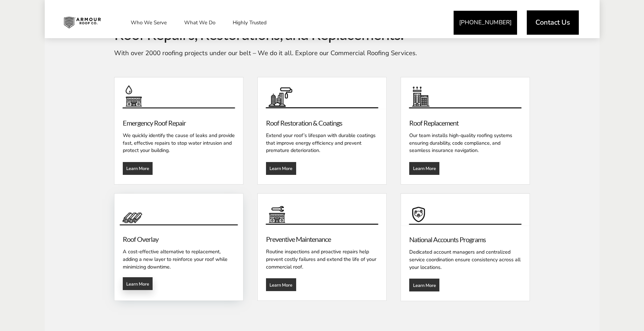 The image size is (644, 331). I want to click on div: A cost-effective alternative to replacement, adding a new layer to reinforce your roof while mini..., so click(178, 257).